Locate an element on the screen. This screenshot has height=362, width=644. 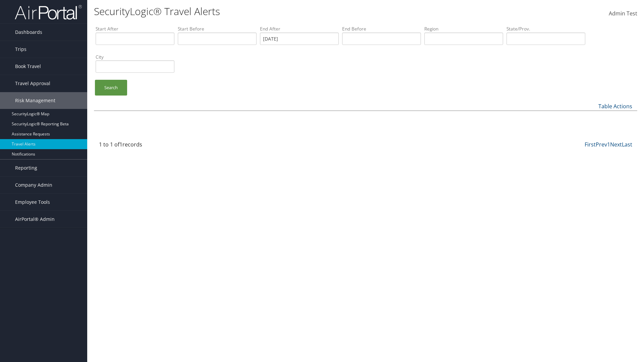
label: Region is located at coordinates (464, 29).